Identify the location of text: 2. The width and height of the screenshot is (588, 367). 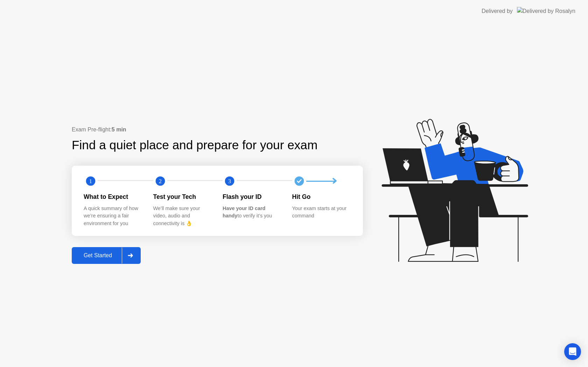
(160, 181).